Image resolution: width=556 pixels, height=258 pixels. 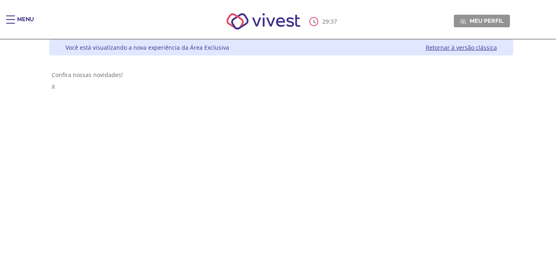 I want to click on a: Meu perfil, so click(x=482, y=21).